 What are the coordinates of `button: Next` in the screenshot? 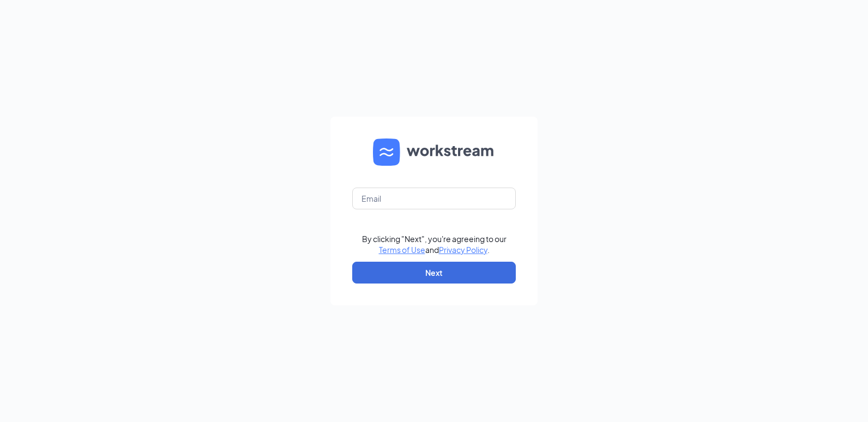 It's located at (434, 272).